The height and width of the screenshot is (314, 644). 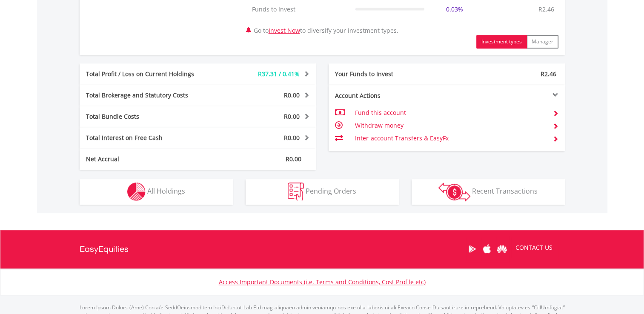 What do you see at coordinates (104, 249) in the screenshot?
I see `a: EasyEquities` at bounding box center [104, 249].